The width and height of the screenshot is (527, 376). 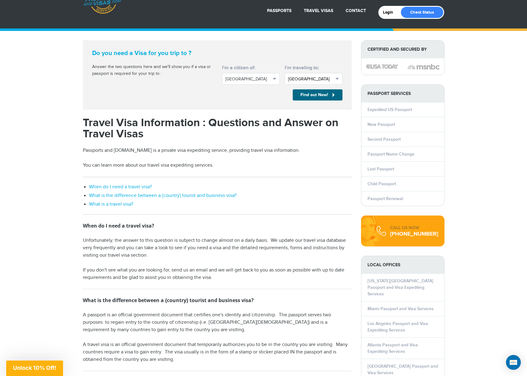 What do you see at coordinates (217, 352) in the screenshot?
I see `p: A travel visa is an official government document that temporarily authorizes you to be in the cou...` at bounding box center [217, 352].